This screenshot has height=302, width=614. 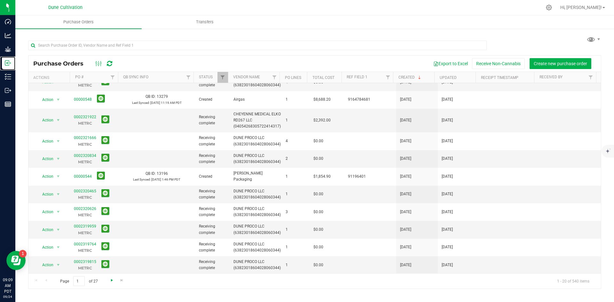 I want to click on a: Go to the next page, so click(x=112, y=280).